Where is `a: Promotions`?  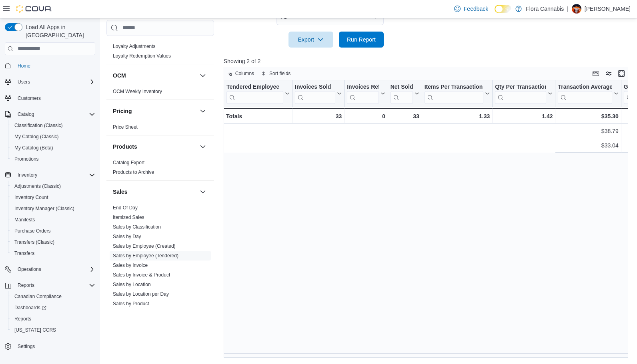
a: Promotions is located at coordinates (27, 159).